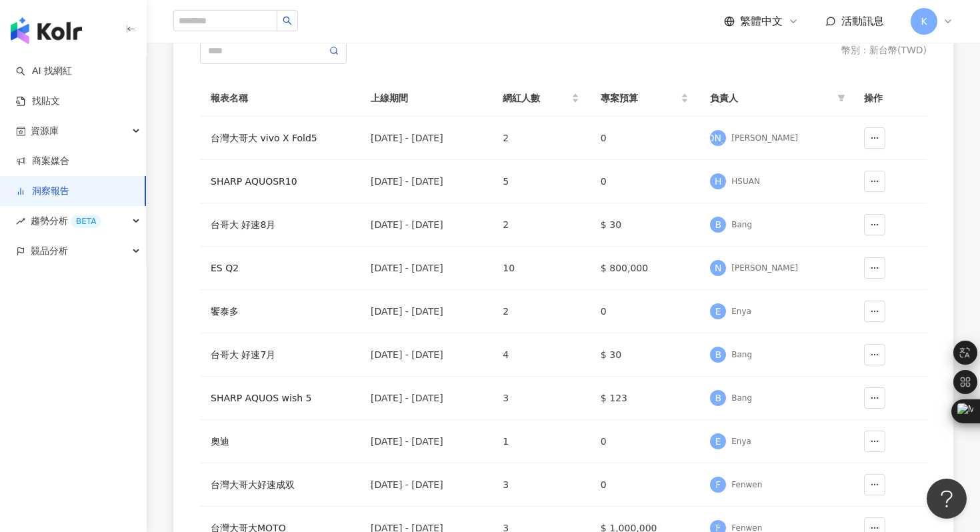  What do you see at coordinates (540, 355) in the screenshot?
I see `td: 4` at bounding box center [540, 355].